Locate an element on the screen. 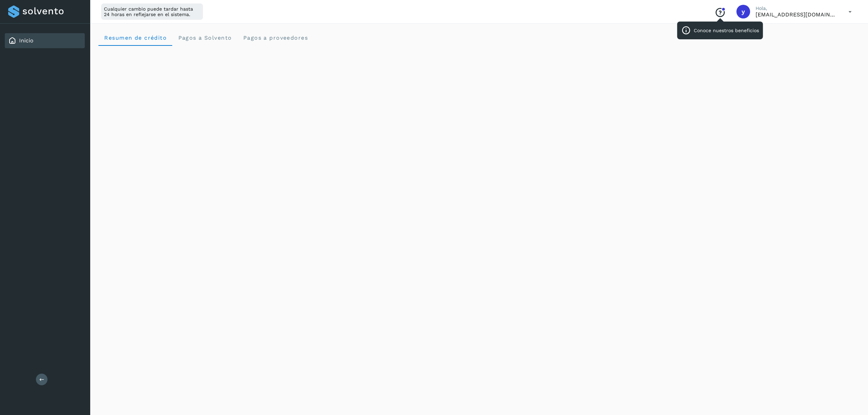 The image size is (868, 415). span: Resumen de crédito is located at coordinates (136, 38).